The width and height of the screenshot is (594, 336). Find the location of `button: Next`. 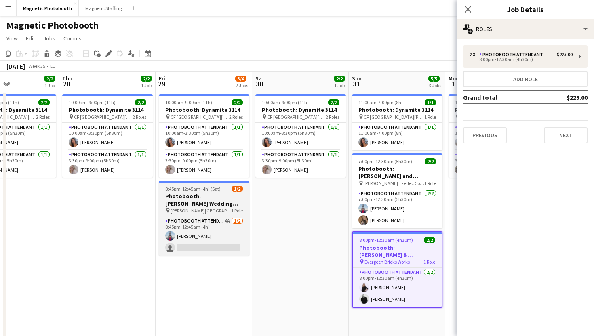

button: Next is located at coordinates (566, 135).